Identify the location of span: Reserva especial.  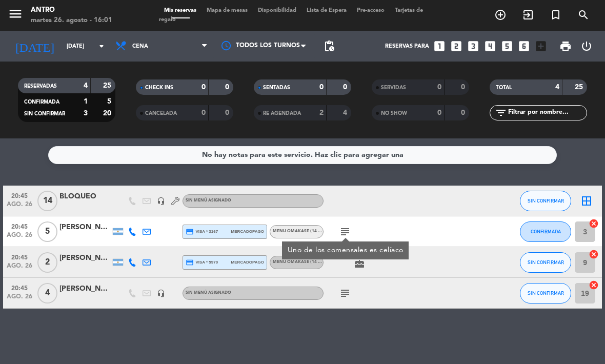
(556, 15).